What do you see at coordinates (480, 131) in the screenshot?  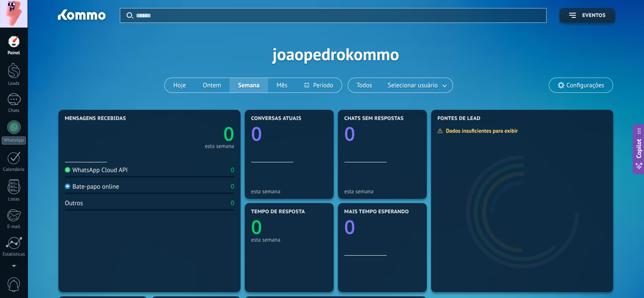 I see `div: Dados insuficientes para exibir` at bounding box center [480, 131].